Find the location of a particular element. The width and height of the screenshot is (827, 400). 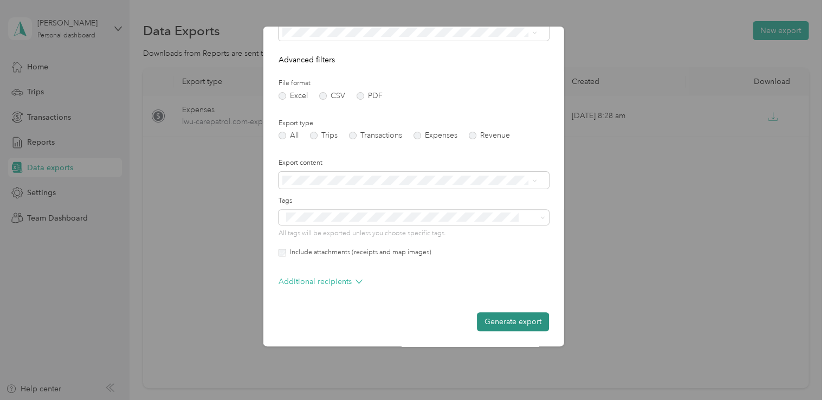

label: File format is located at coordinates (414, 83).